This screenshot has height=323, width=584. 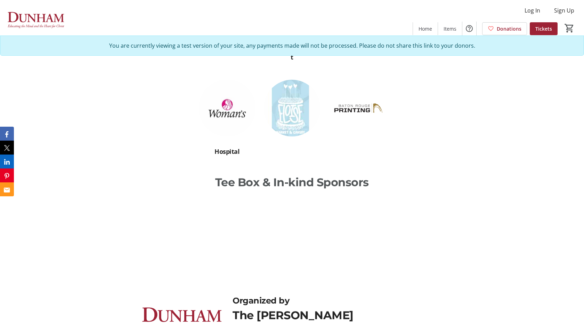 I want to click on span: Home, so click(x=425, y=29).